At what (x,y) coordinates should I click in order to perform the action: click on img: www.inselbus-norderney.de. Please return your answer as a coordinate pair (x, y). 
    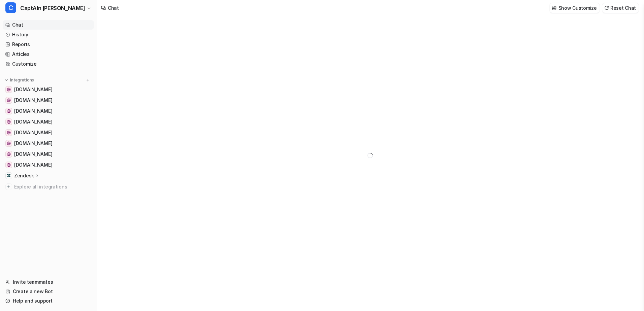
    Looking at the image, I should click on (9, 154).